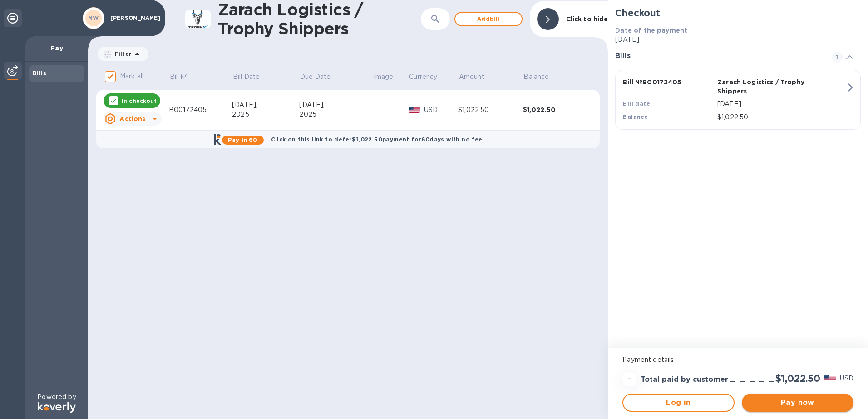 The height and width of the screenshot is (419, 868). Describe the element at coordinates (678, 403) in the screenshot. I see `button: Log in` at that location.